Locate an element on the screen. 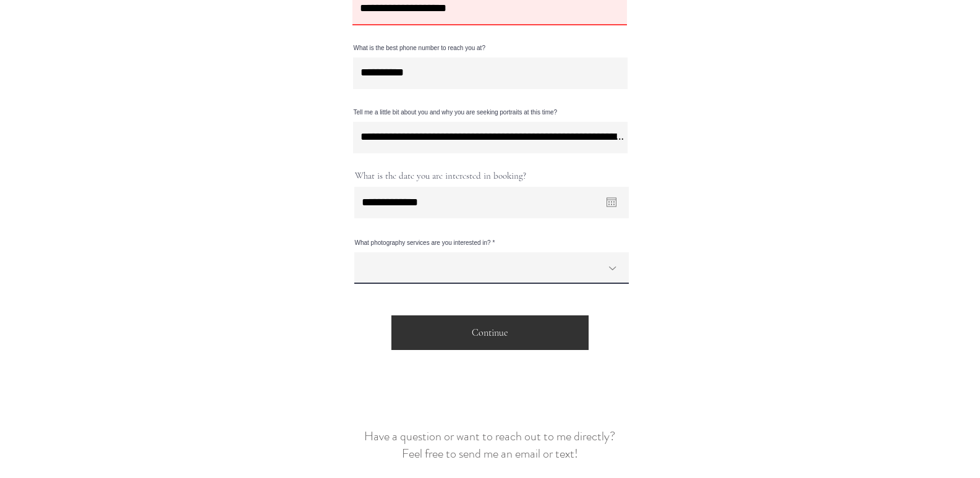 This screenshot has height=478, width=980. span: Continue is located at coordinates (489, 333).